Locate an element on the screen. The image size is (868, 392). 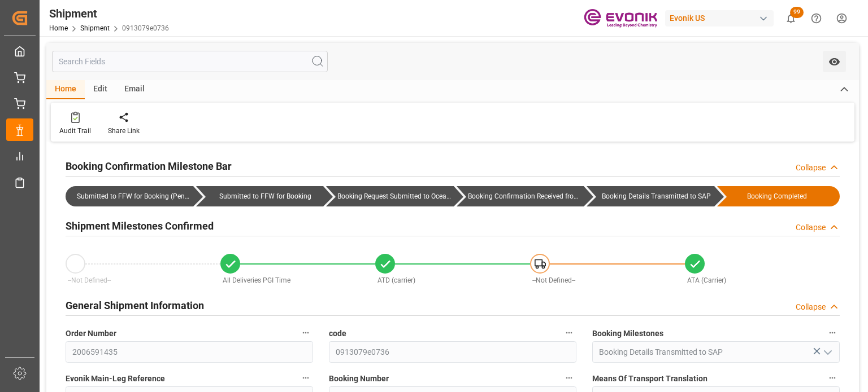
span: 99 is located at coordinates (797, 12).